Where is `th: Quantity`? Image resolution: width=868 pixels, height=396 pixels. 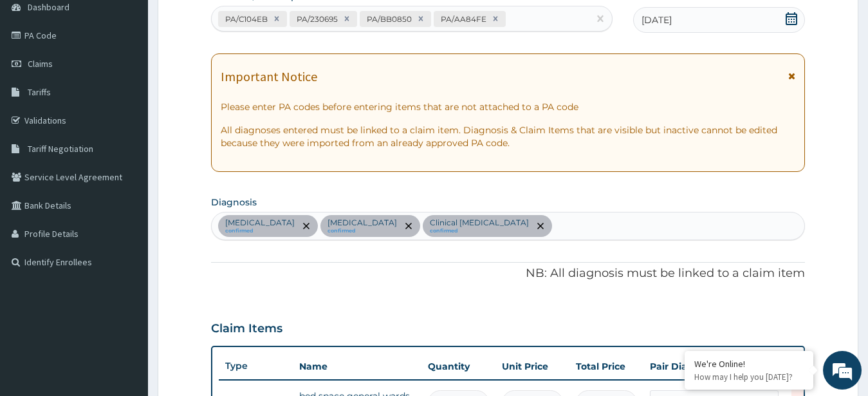 th: Quantity is located at coordinates (458, 367).